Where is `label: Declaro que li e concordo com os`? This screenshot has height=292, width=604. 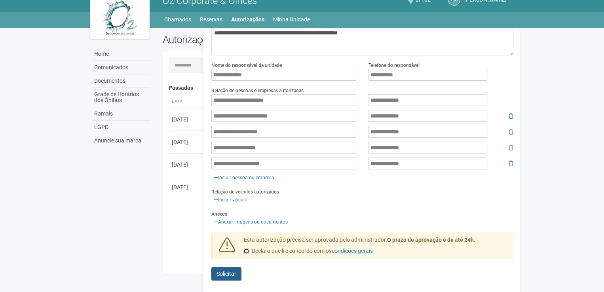 label: Declaro que li e concordo com os is located at coordinates (309, 252).